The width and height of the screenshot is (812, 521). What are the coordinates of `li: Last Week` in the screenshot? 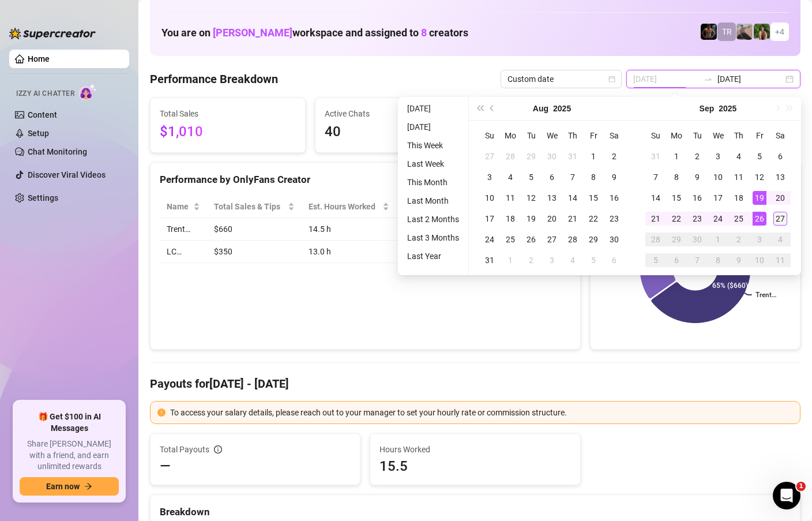 It's located at (433, 164).